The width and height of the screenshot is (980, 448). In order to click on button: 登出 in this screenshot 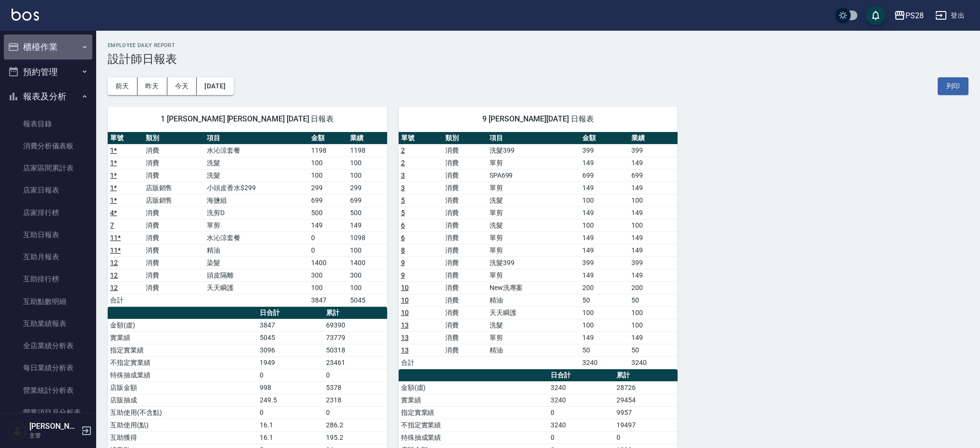, I will do `click(950, 15)`.